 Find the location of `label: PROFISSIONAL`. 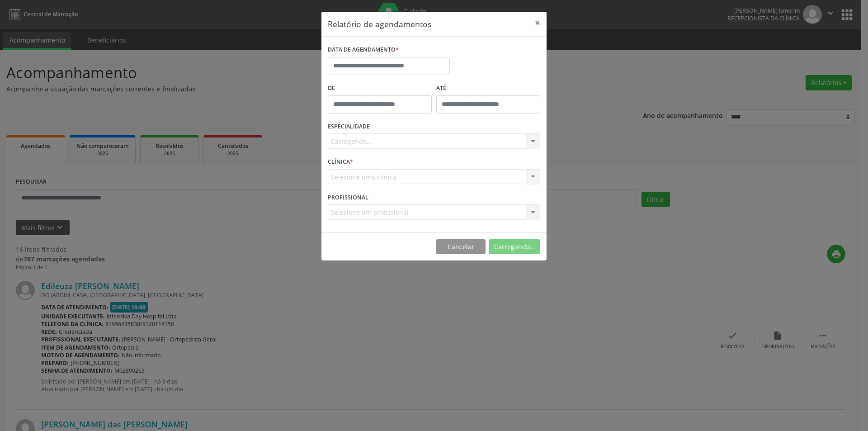

label: PROFISSIONAL is located at coordinates (348, 197).